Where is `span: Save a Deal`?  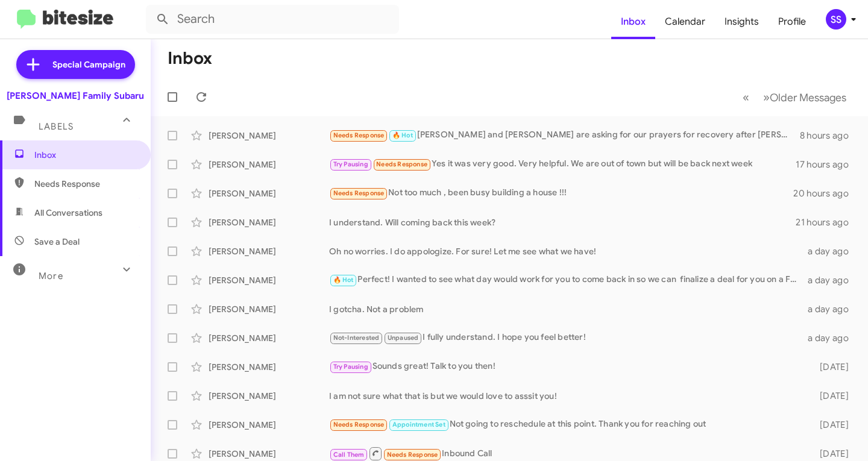
span: Save a Deal is located at coordinates (57, 242).